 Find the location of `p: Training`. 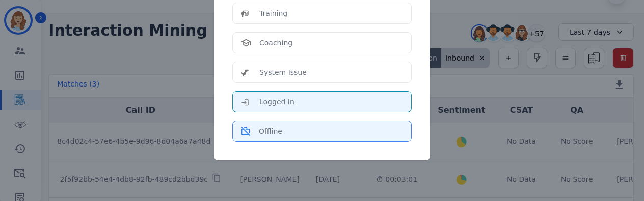

p: Training is located at coordinates (273, 13).